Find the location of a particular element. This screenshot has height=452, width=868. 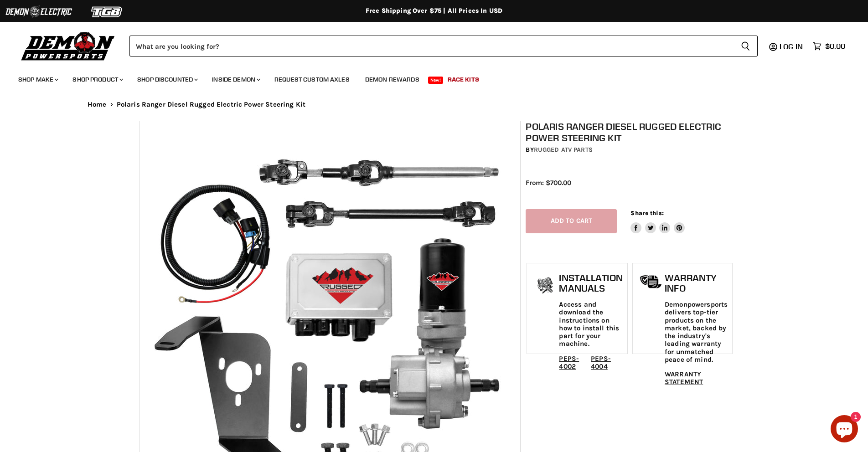

a: WARRANTY STATEMENT is located at coordinates (684, 378).